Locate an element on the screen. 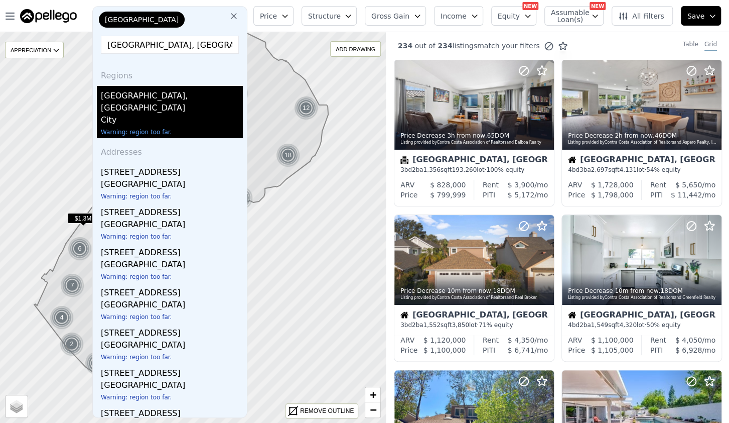  button: Equity is located at coordinates (514, 16).